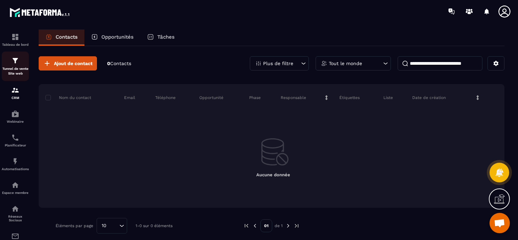 Image resolution: width=518 pixels, height=240 pixels. I want to click on p: Contacts, so click(66, 37).